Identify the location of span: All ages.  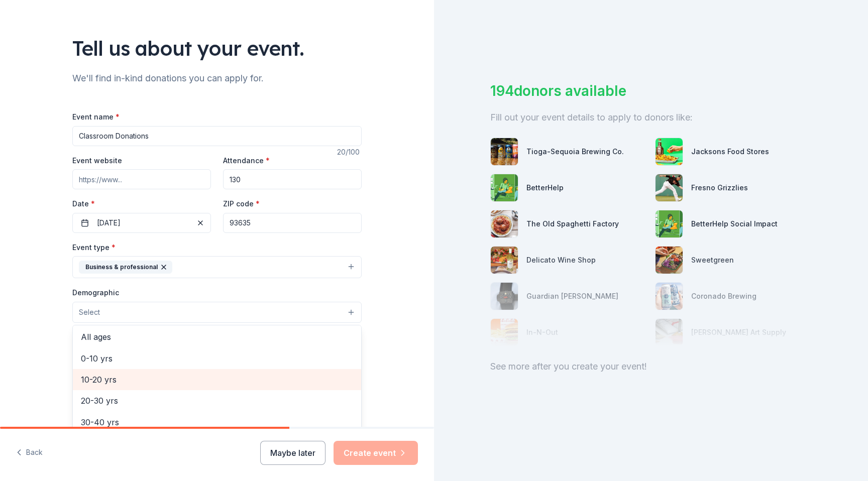
(217, 337).